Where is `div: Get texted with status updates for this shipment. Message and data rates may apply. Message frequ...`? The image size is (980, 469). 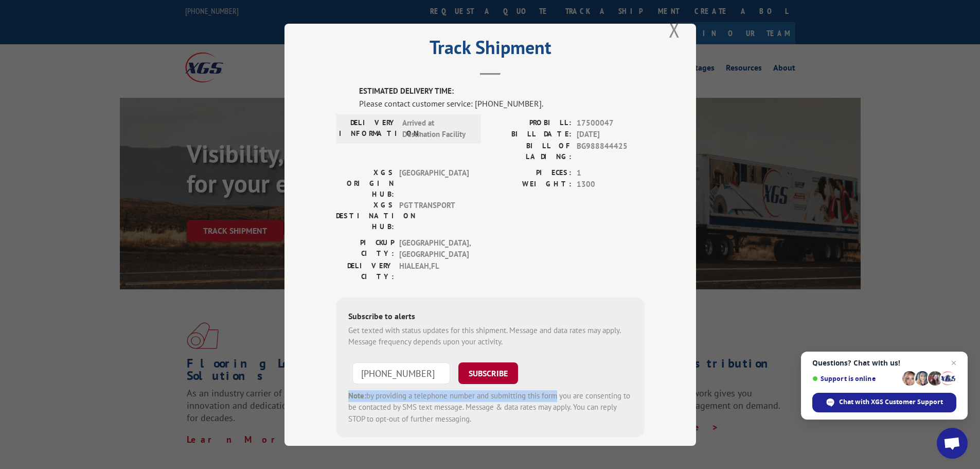
div: Get texted with status updates for this shipment. Message and data rates may apply. Message frequ... is located at coordinates (490, 336).